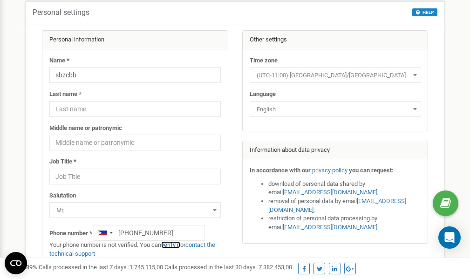 Image resolution: width=470 pixels, height=279 pixels. Describe the element at coordinates (59, 61) in the screenshot. I see `label: Name *` at that location.